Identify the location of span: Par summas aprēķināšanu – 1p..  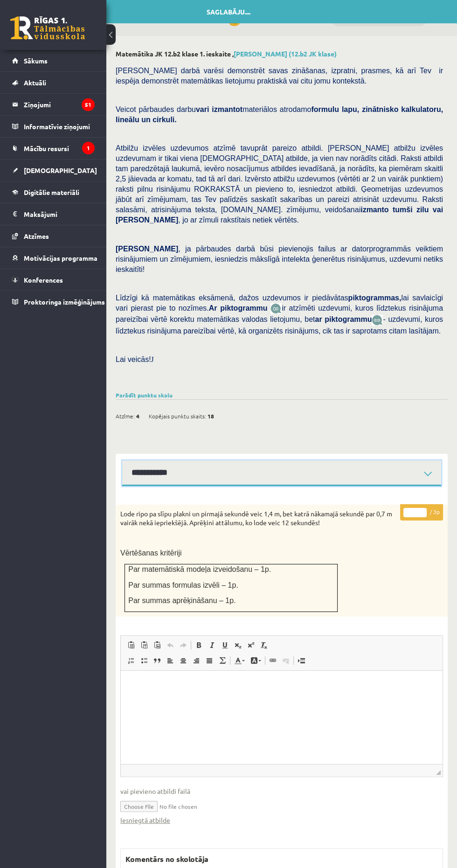
(182, 601).